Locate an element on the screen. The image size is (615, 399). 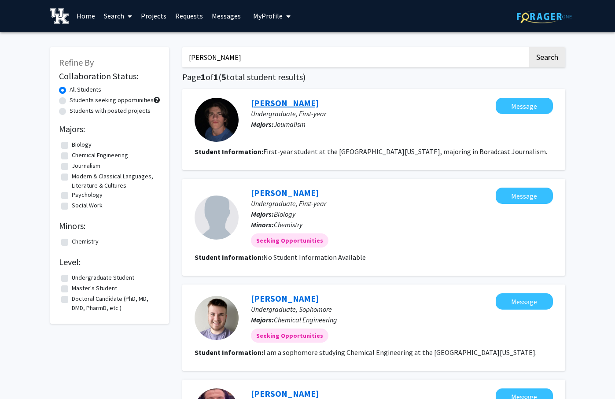
label: Biology is located at coordinates (81, 144).